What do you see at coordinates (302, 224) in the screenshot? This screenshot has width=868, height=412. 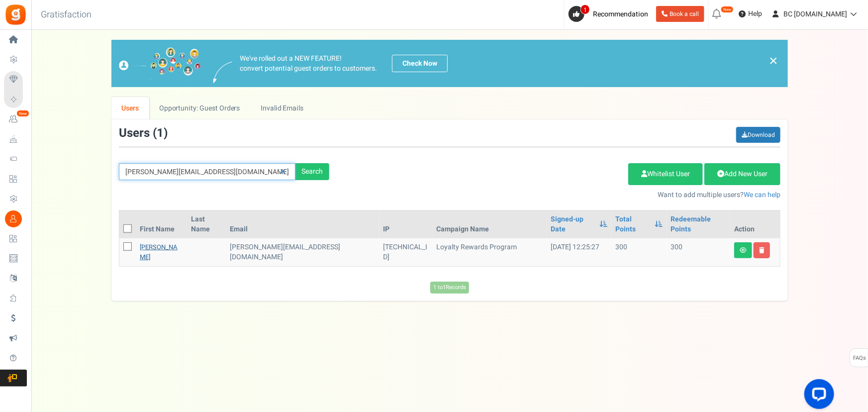 I see `th: Email` at bounding box center [302, 224].